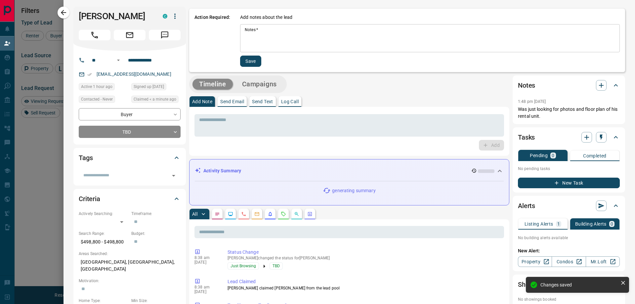 The image size is (635, 304). Describe the element at coordinates (569, 299) in the screenshot. I see `p: No showings booked` at that location.